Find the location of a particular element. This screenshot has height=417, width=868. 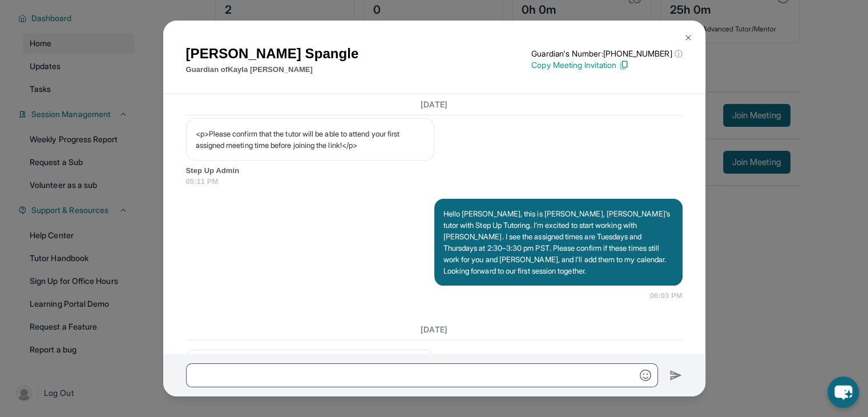

span: 06:03 PM is located at coordinates (666, 296).